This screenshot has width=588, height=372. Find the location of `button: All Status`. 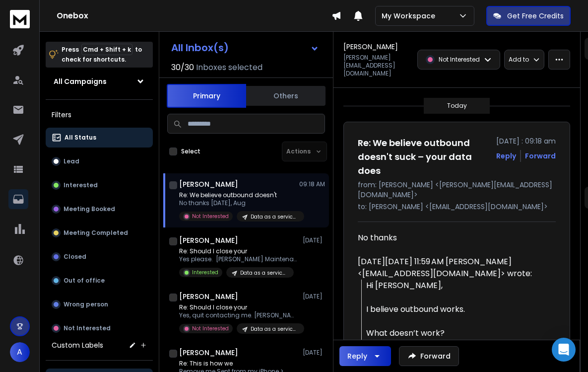

button: All Status is located at coordinates (99, 137).